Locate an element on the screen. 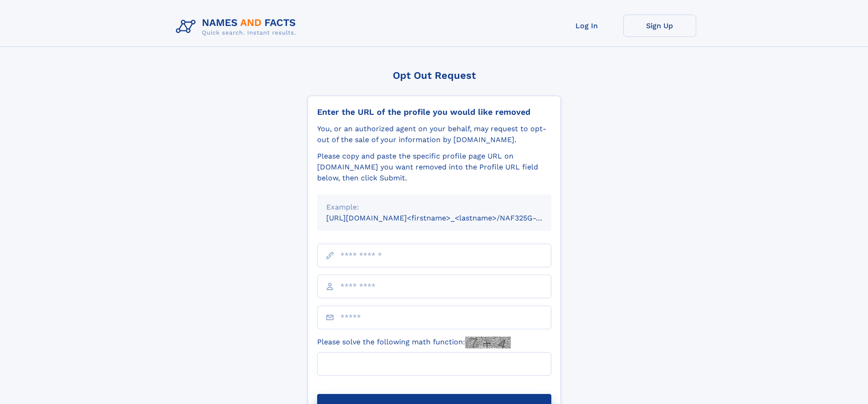  div: You, or an authorized agent on your behalf, may request to opt-out of the sale of your informatio... is located at coordinates (434, 134).